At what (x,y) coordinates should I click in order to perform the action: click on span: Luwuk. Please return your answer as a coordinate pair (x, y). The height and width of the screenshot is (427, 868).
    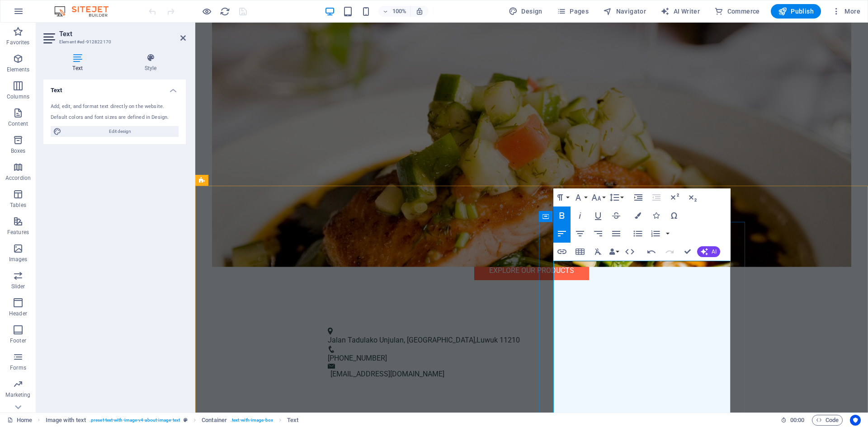
    Looking at the image, I should click on (292, 317).